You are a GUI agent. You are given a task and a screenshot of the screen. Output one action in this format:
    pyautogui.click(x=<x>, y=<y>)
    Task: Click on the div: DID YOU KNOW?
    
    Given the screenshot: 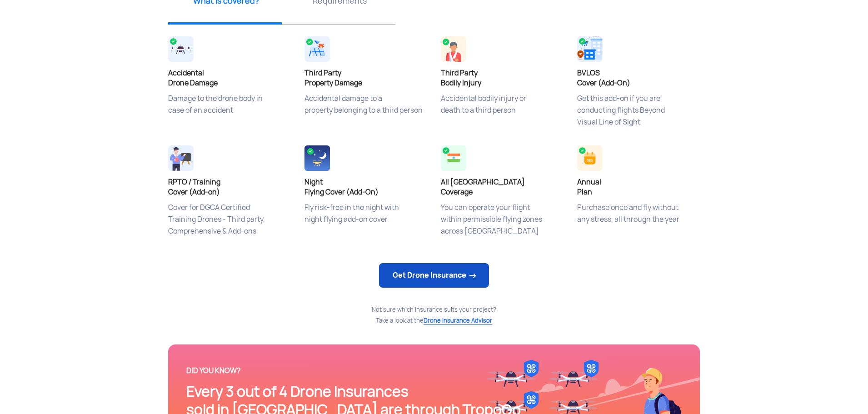 What is the action you would take?
    pyautogui.click(x=434, y=371)
    